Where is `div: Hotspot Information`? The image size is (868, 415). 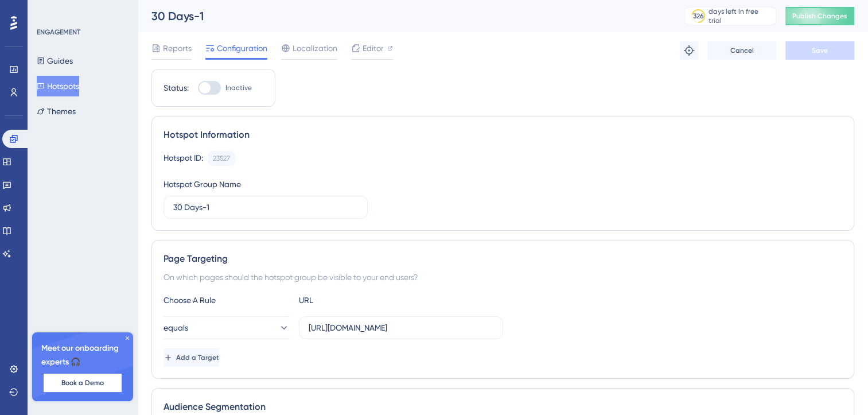 div: Hotspot Information is located at coordinates (503, 135).